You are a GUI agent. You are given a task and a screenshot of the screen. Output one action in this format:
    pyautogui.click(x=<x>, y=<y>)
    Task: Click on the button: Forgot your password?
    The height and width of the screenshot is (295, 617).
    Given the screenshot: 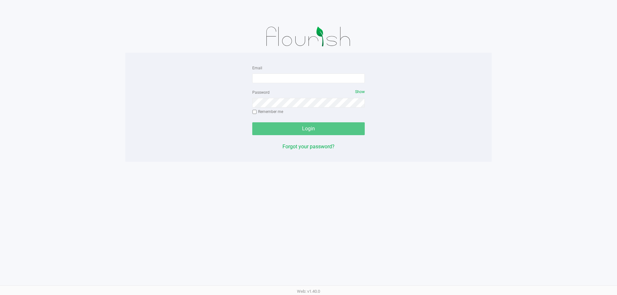 What is the action you would take?
    pyautogui.click(x=309, y=147)
    